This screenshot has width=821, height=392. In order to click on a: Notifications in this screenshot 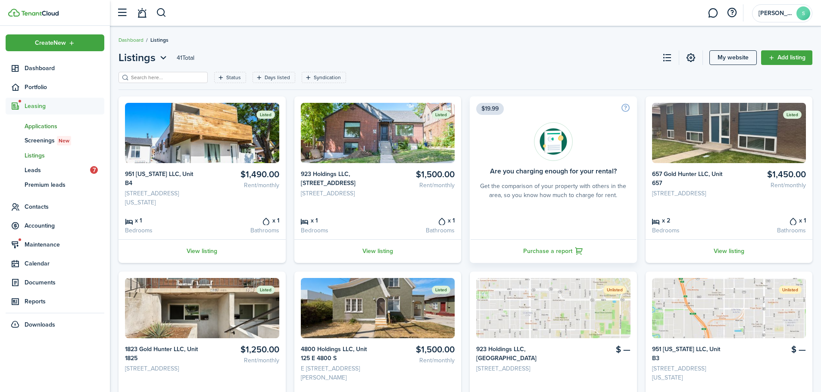, I will do `click(142, 13)`.